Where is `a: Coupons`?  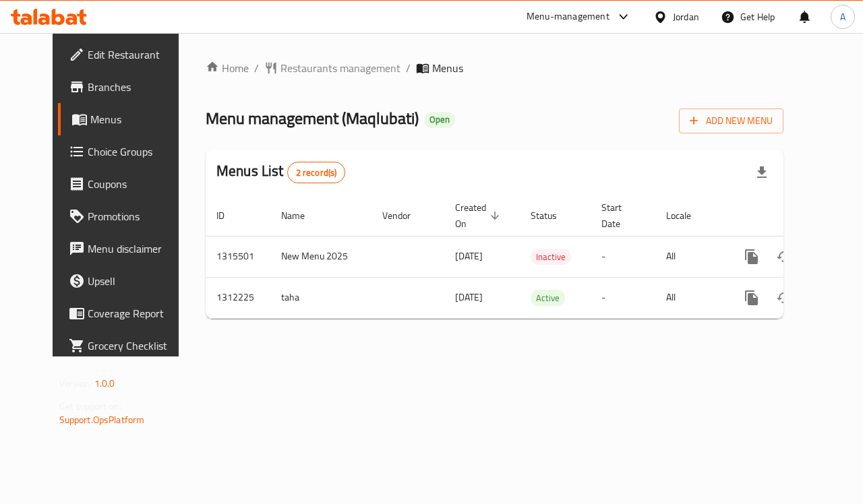 a: Coupons is located at coordinates (127, 184).